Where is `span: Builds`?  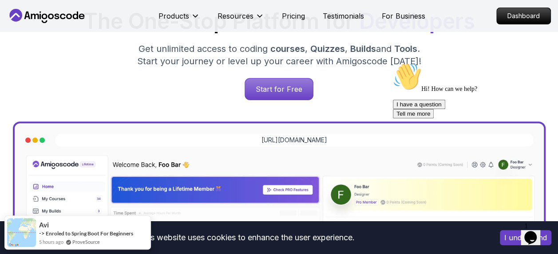
span: Builds is located at coordinates (363, 49).